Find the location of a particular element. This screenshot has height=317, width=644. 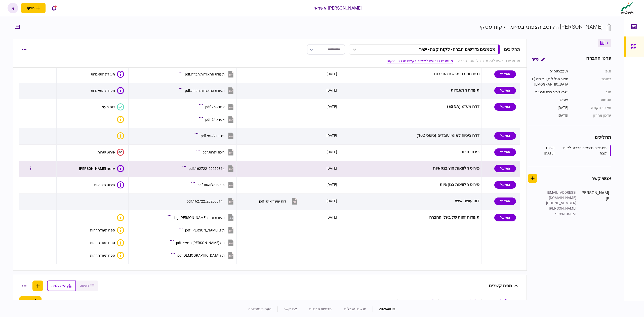

div: סוג is located at coordinates (592, 92).